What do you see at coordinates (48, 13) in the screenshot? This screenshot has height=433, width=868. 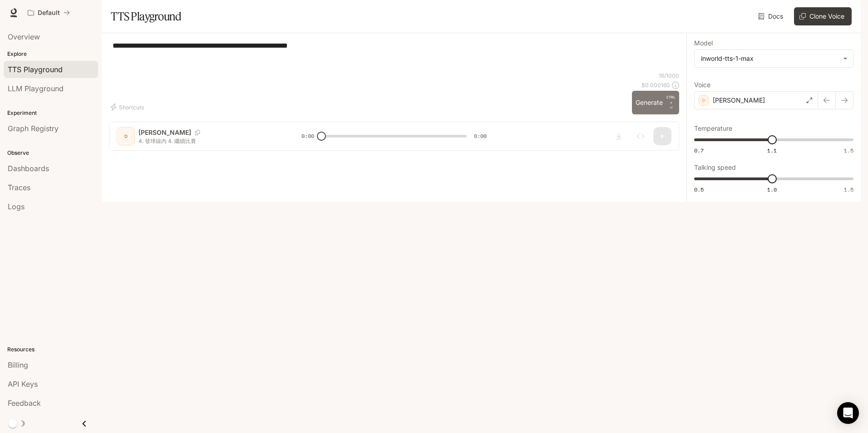 I see `button: All workspaces` at bounding box center [48, 13].